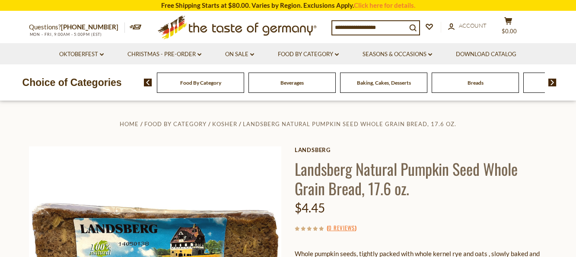 The image size is (576, 257). I want to click on a: Baking, Cakes, Desserts, so click(384, 82).